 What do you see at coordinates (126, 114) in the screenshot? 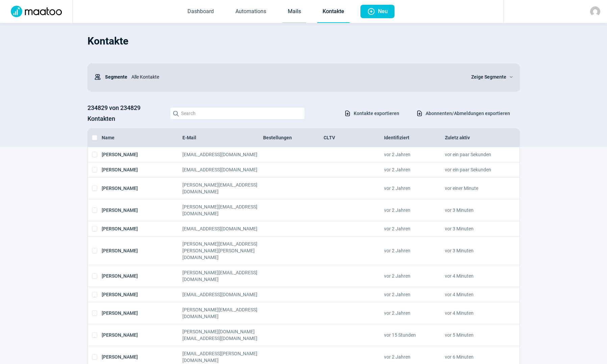
I see `h3: 234829 von 234829 Kontakten` at bounding box center [126, 114].